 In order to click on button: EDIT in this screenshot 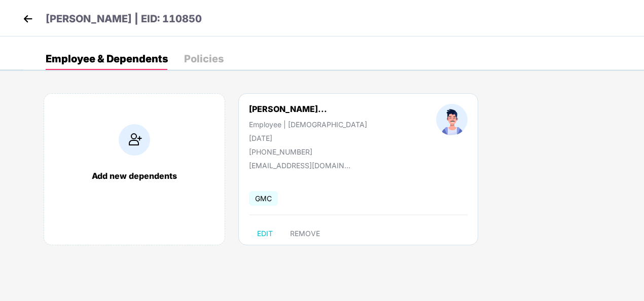, I will do `click(265, 234)`.